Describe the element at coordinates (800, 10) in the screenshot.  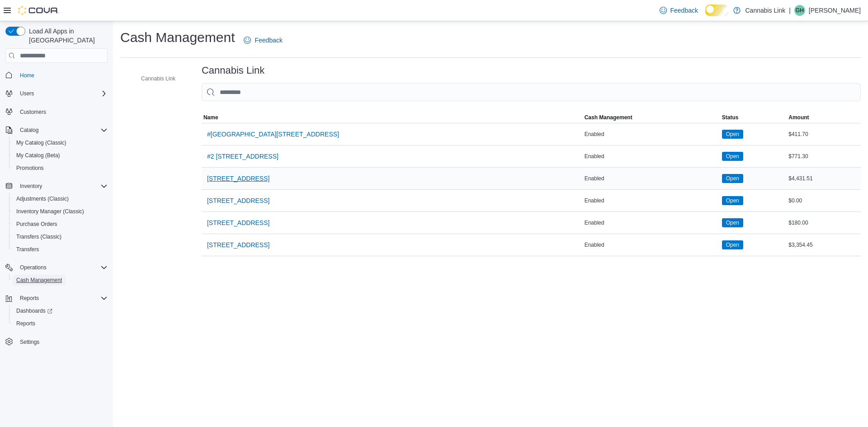
I see `div: Grace Hurl` at that location.